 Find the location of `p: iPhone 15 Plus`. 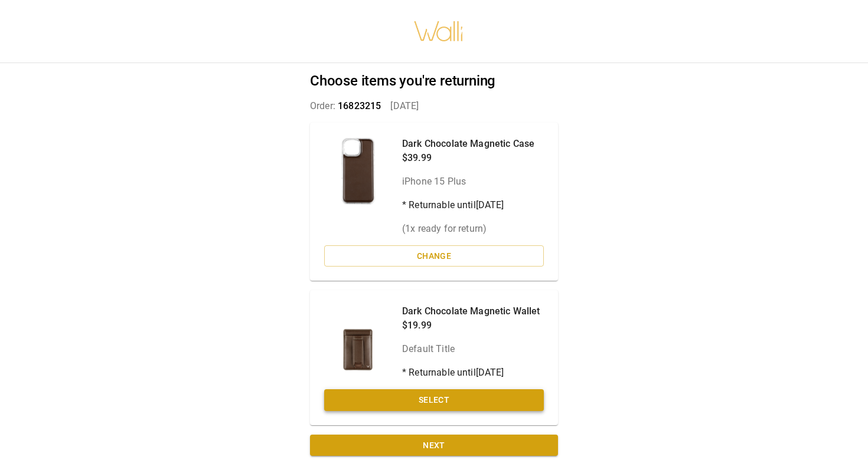

p: iPhone 15 Plus is located at coordinates (469, 182).